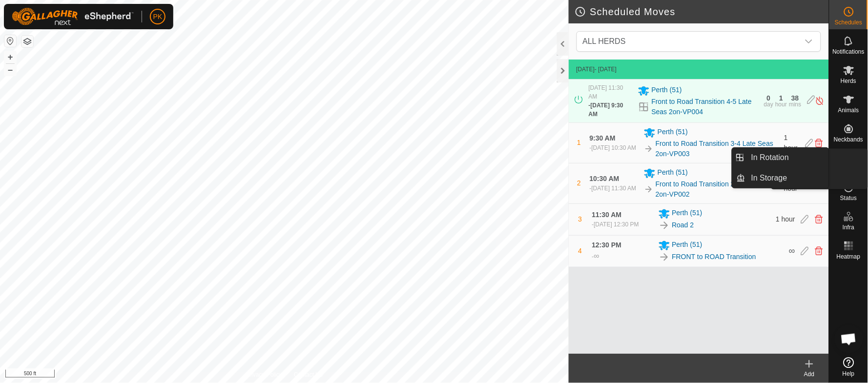  What do you see at coordinates (781, 158) in the screenshot?
I see `li: In Rotation` at bounding box center [781, 158].